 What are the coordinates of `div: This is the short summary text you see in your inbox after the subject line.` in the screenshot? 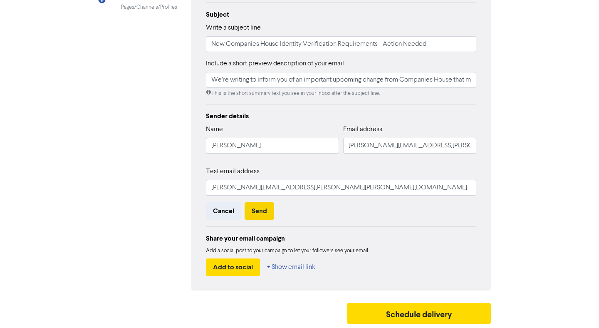 It's located at (341, 93).